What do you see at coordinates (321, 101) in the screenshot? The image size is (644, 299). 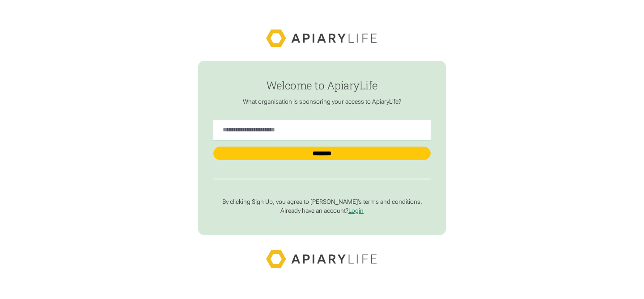 I see `p: What organisation is sponsoring your access to ApiaryLife?` at bounding box center [321, 101].